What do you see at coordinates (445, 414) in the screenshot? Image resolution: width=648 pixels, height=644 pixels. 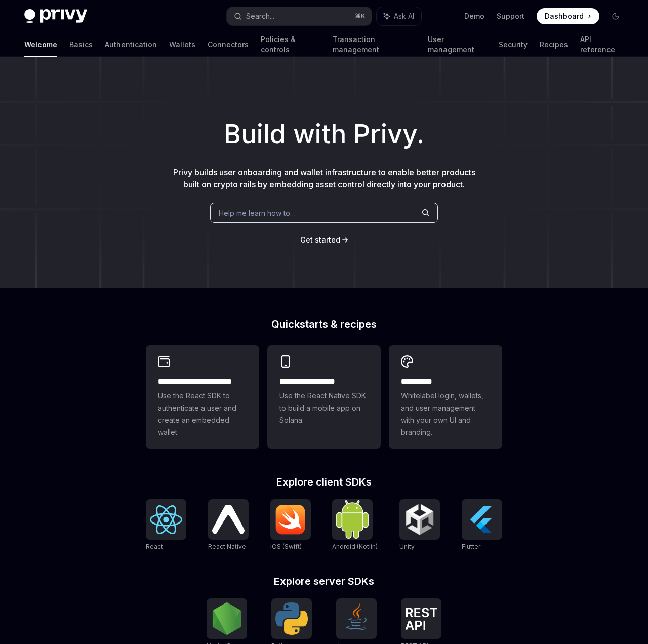 I see `span: Whitelabel login, wallets, and user management with your own UI and branding.` at bounding box center [445, 414].